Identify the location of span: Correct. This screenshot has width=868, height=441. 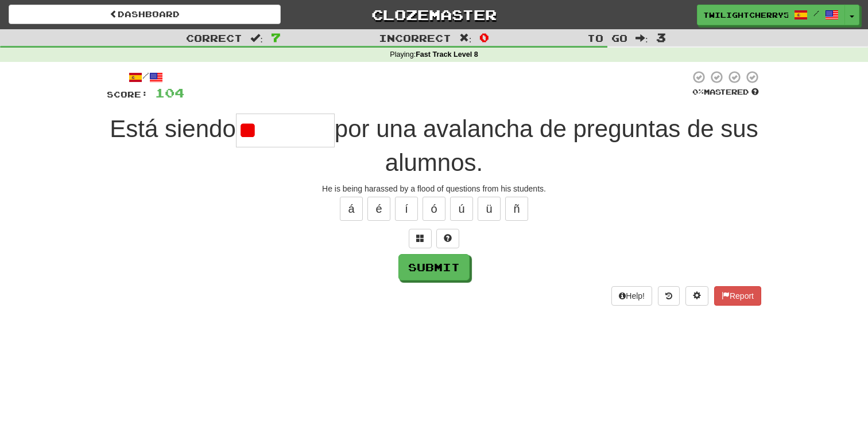
(214, 38).